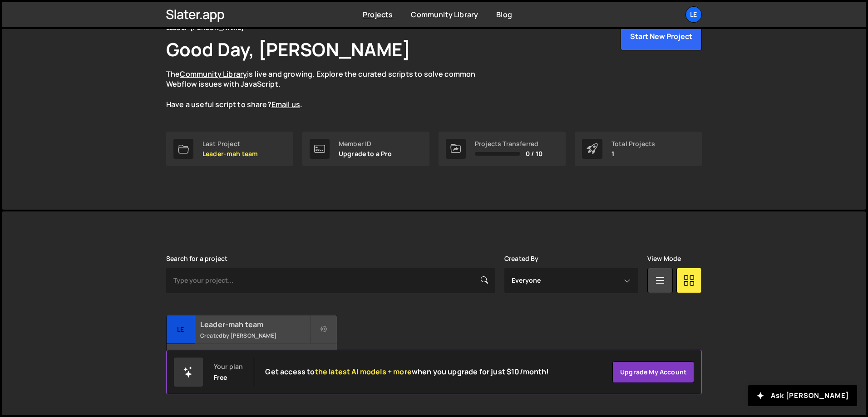  What do you see at coordinates (654, 372) in the screenshot?
I see `a: Upgrade my account` at bounding box center [654, 372].